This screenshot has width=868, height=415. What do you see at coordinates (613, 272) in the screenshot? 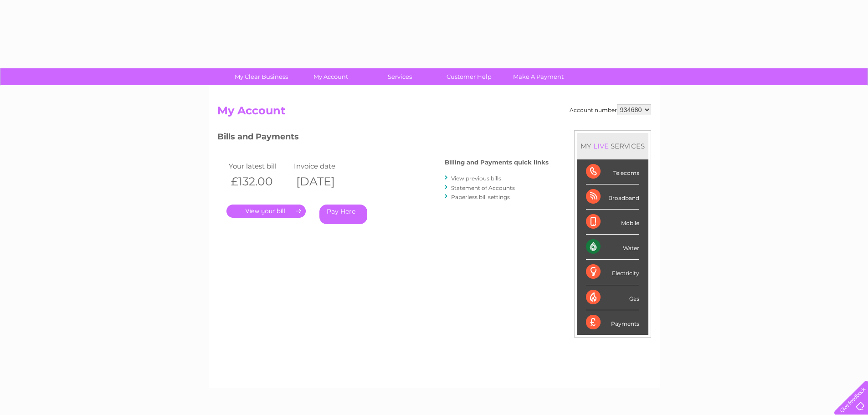
I see `div: Electricity` at bounding box center [613, 272].